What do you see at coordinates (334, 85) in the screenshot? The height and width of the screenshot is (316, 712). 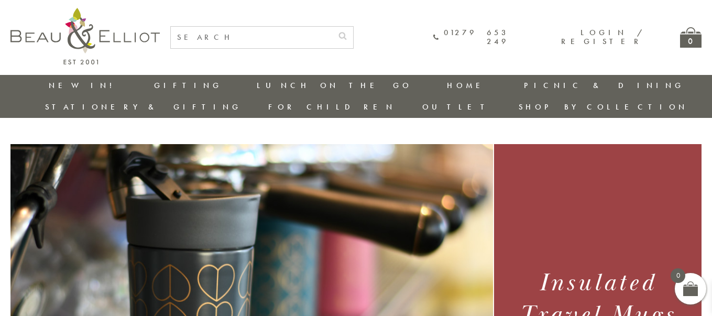 I see `a: Lunch On The Go` at bounding box center [334, 85].